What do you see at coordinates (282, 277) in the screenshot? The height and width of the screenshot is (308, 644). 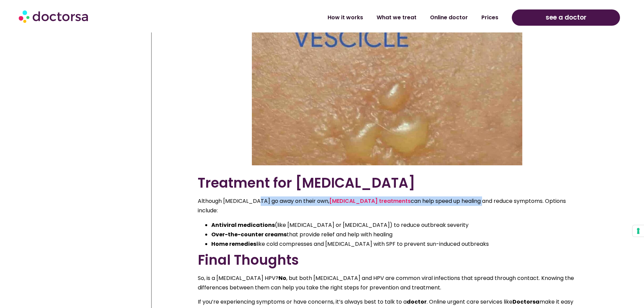 I see `strong: No` at bounding box center [282, 277].